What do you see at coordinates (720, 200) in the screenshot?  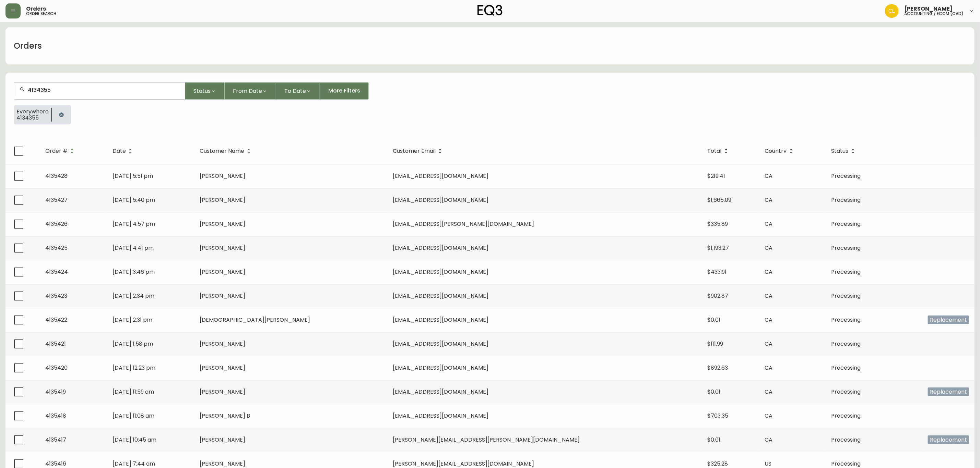 I see `span: $1,665.09` at bounding box center [720, 200].